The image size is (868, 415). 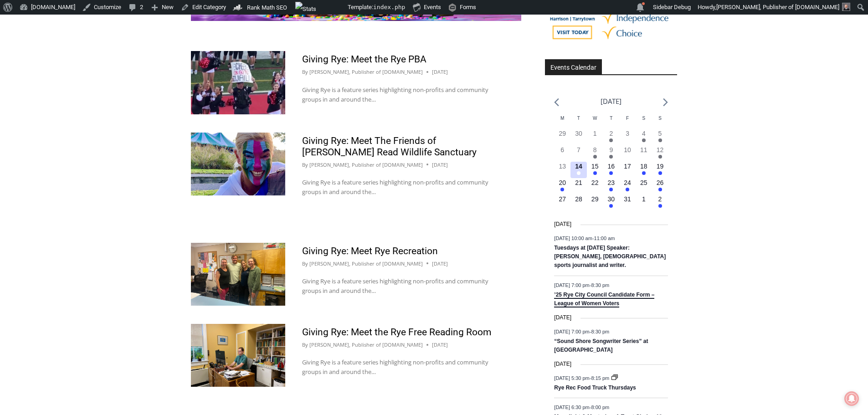 I want to click on time: 6, so click(x=563, y=150).